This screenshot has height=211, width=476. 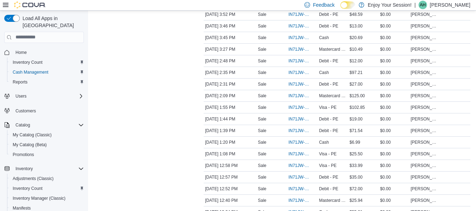 What do you see at coordinates (356, 49) in the screenshot?
I see `span: $10.49` at bounding box center [356, 49].